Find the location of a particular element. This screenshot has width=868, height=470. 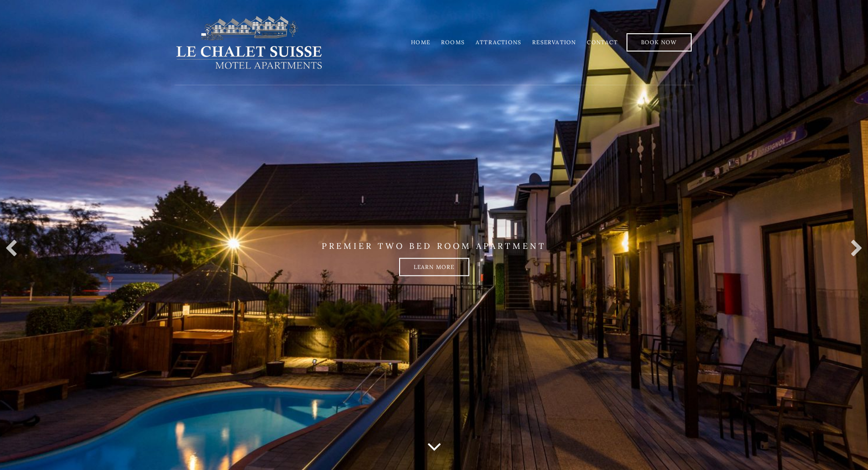

a: Reservation is located at coordinates (554, 42).